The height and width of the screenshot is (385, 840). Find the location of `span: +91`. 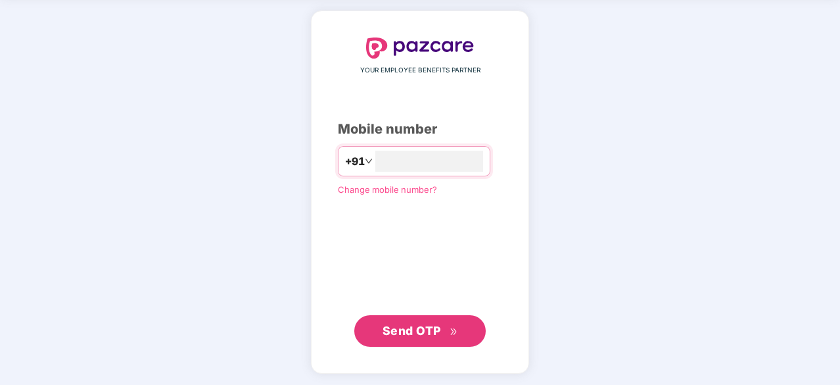

span: +91 is located at coordinates (355, 161).